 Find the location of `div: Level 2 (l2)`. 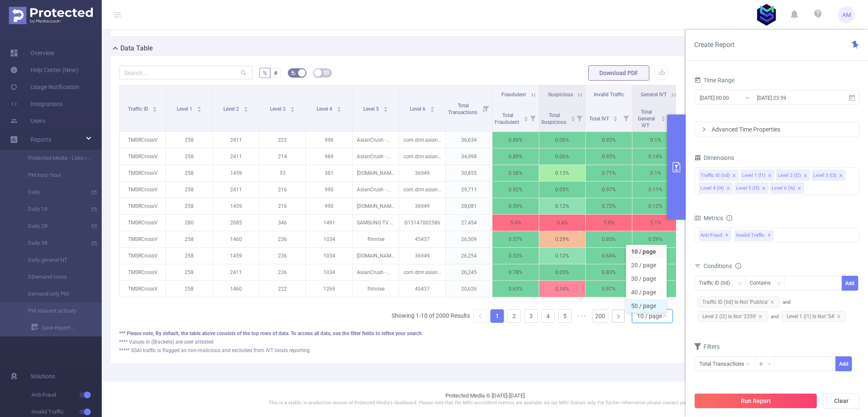

div: Level 2 (l2) is located at coordinates (789, 176).